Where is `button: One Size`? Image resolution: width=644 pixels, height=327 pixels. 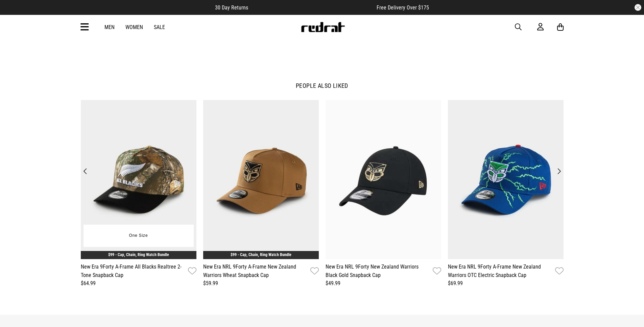
button: One Size is located at coordinates (139, 236).